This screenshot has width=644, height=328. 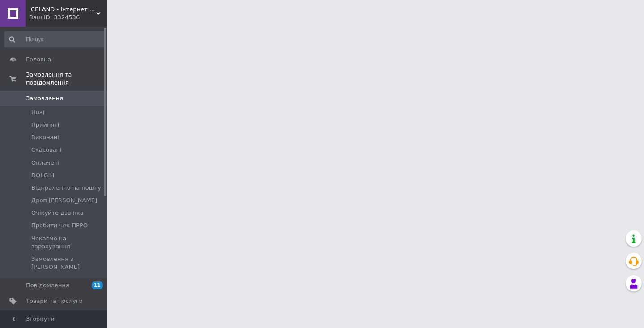 I want to click on span: Замовлення, so click(x=45, y=98).